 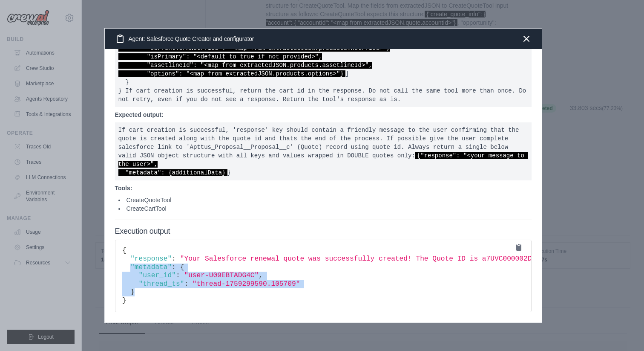 I want to click on span: "metadata", so click(x=151, y=267).